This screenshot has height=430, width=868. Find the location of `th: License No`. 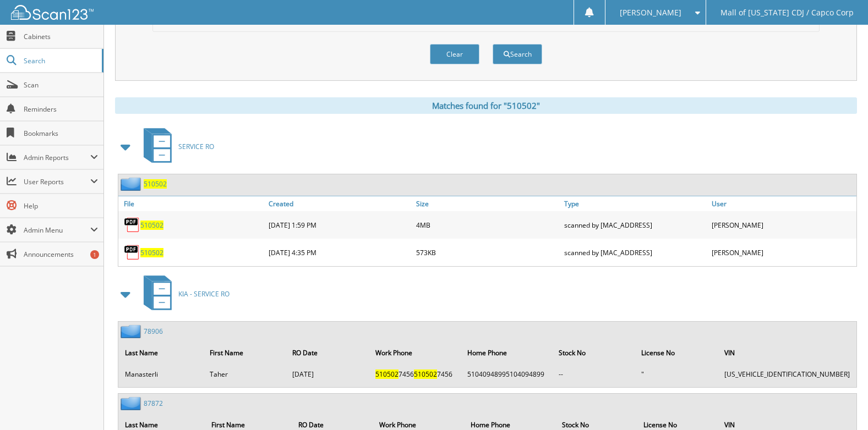

th: License No is located at coordinates (677, 353).